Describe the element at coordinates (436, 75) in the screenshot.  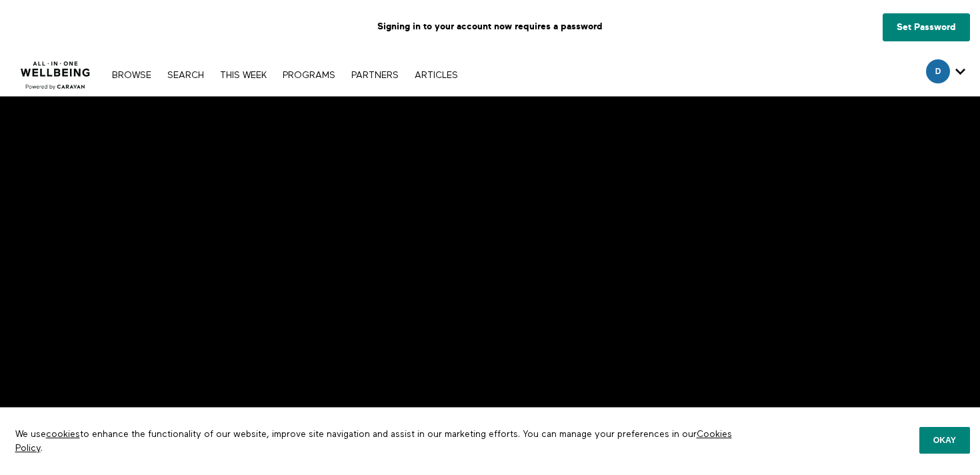
I see `a: ARTICLES` at that location.